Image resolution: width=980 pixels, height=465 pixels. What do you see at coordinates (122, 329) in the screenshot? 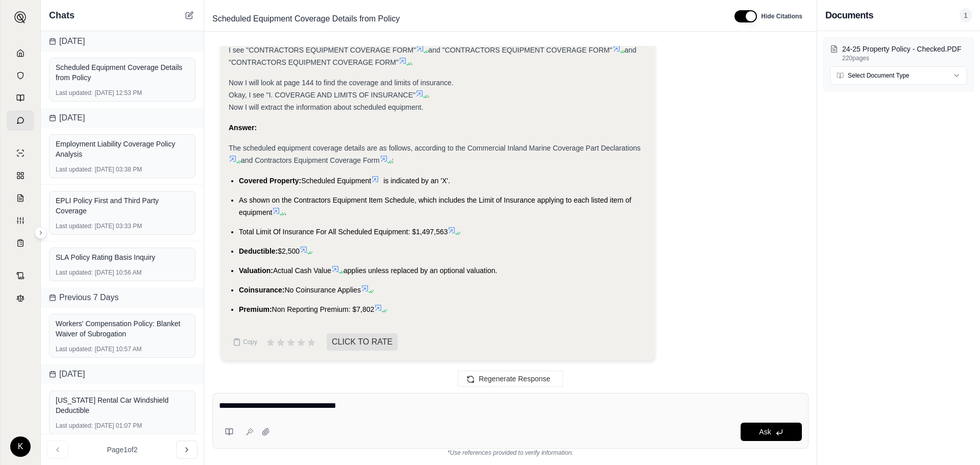
I see `div: Workers' Compensation Policy: Blanket Waiver of Subrogation` at bounding box center [122, 329].